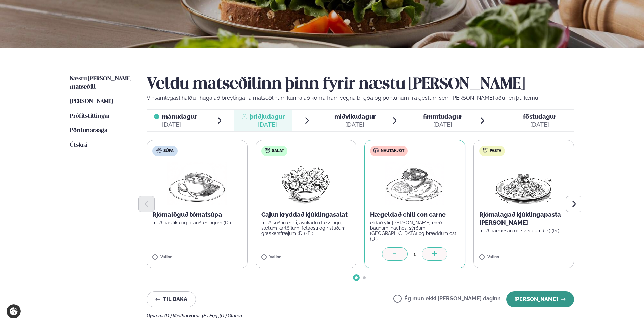  I want to click on p: Rjómalöguð tómatsúpa, so click(197, 215).